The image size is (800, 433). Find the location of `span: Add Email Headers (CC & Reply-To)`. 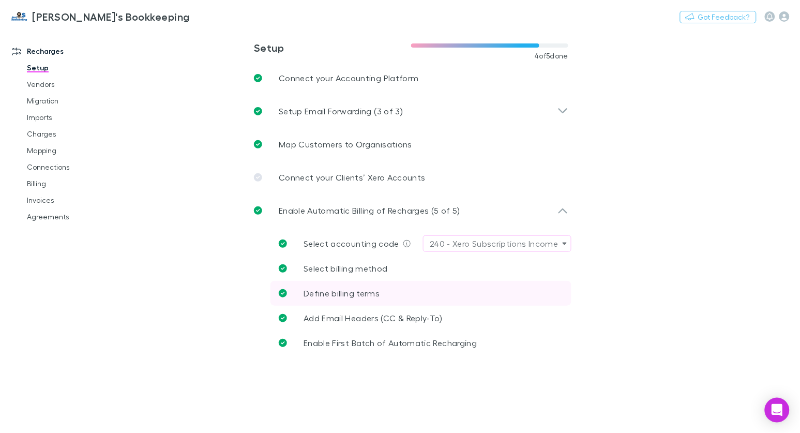

span: Add Email Headers (CC & Reply-To) is located at coordinates (373, 318).